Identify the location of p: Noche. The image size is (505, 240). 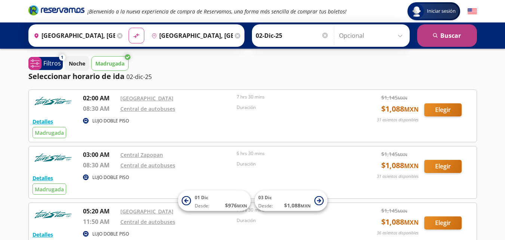
(77, 63).